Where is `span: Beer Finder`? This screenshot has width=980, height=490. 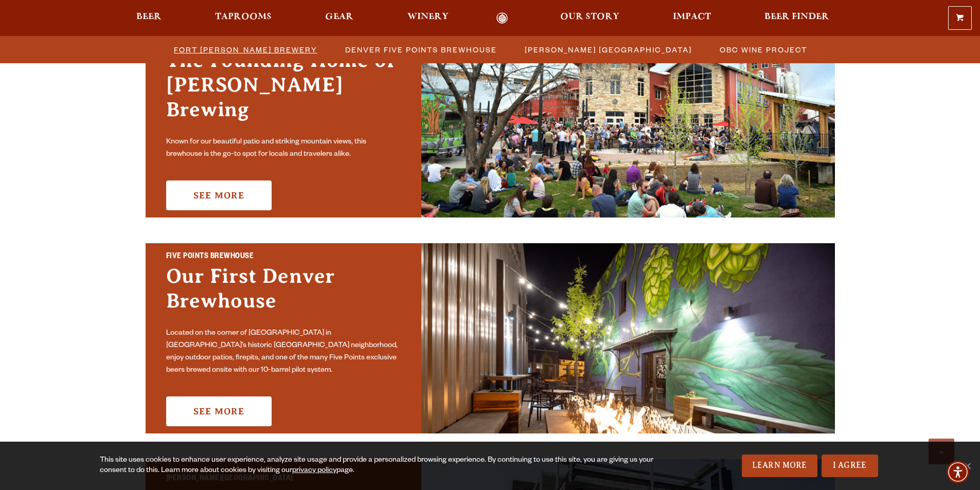 span: Beer Finder is located at coordinates (797, 17).